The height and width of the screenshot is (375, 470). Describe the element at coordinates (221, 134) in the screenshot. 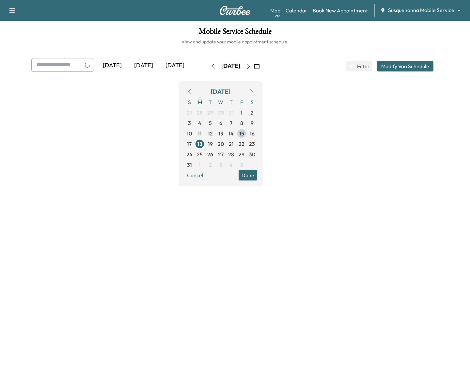

I see `span: 13` at that location.